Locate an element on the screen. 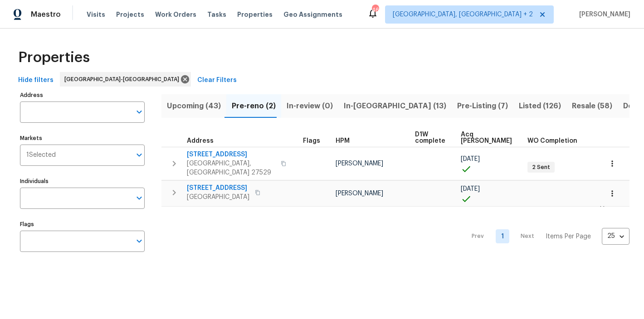 The image size is (644, 319). span: Upcoming (43) is located at coordinates (194, 106).